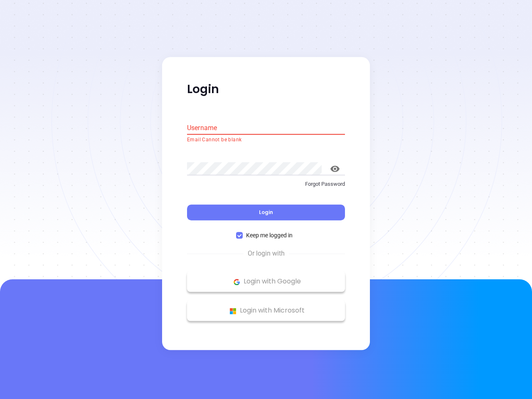 The height and width of the screenshot is (399, 532). What do you see at coordinates (266, 212) in the screenshot?
I see `span: Login` at bounding box center [266, 212].